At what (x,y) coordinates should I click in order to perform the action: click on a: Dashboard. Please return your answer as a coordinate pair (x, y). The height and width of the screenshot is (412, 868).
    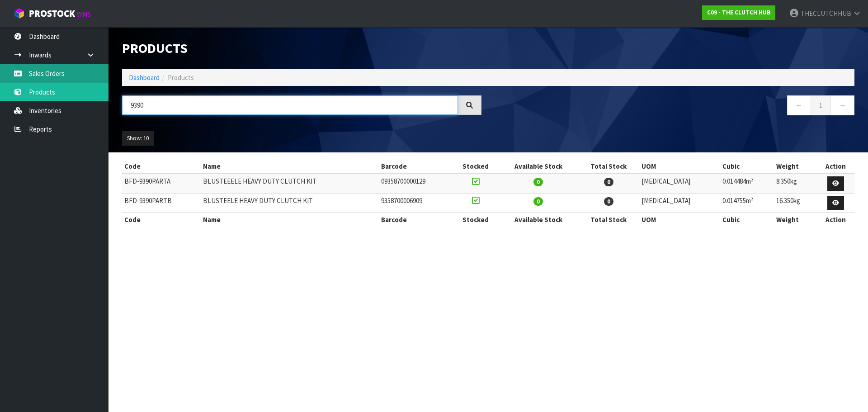
    Looking at the image, I should click on (144, 77).